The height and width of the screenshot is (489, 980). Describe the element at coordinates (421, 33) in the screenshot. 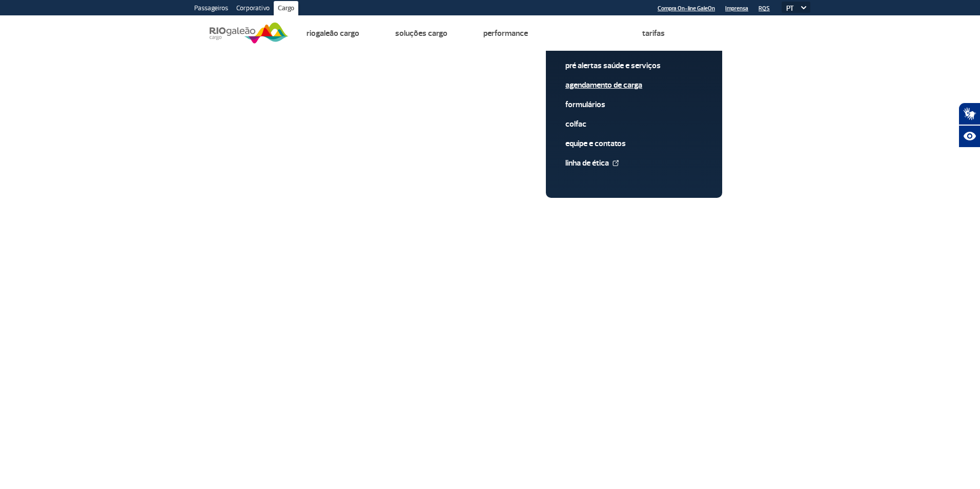

I see `a: Soluções Cargo` at that location.